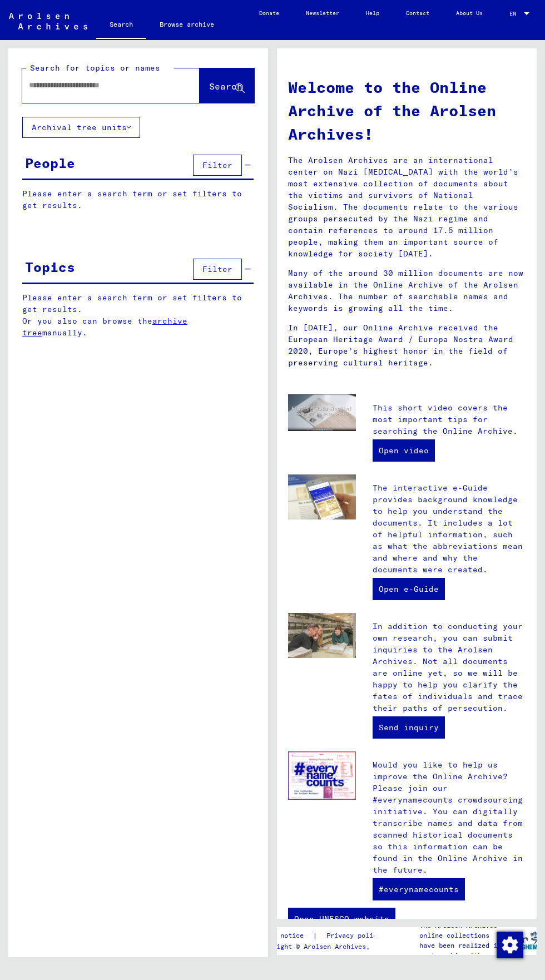  What do you see at coordinates (449, 817) in the screenshot?
I see `p: Would you like to help us improve the Online Archive? Please join our #everynamecounts crowdsourc...` at bounding box center [449, 817].